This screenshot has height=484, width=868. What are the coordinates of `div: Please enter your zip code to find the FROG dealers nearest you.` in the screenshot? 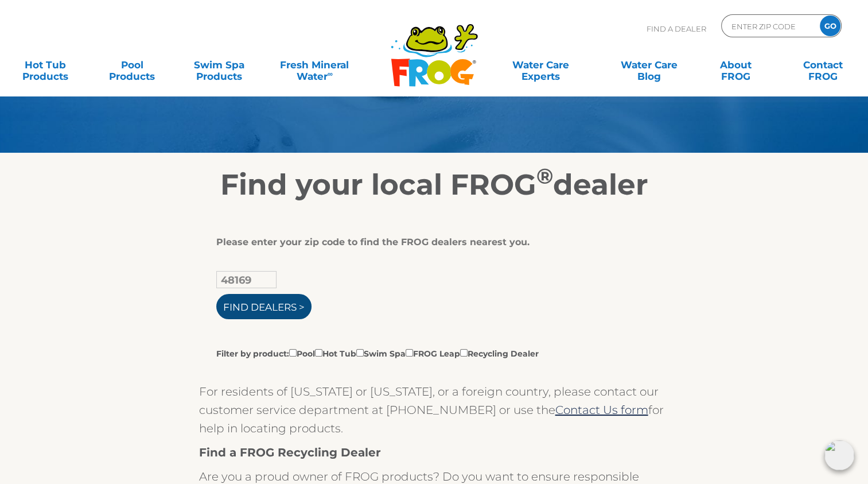 It's located at (430, 242).